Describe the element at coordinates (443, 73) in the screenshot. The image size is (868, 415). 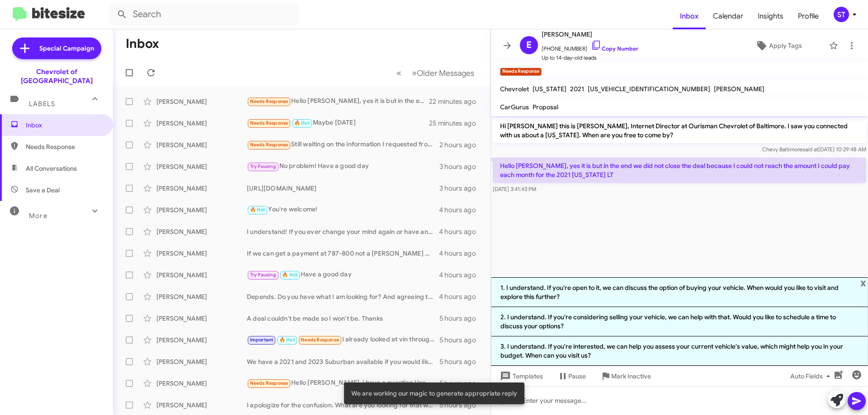
I see `button: Next` at that location.